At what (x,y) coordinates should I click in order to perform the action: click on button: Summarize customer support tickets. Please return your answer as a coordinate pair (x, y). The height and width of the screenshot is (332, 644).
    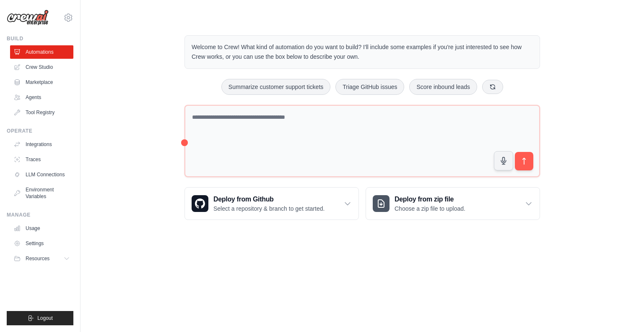
    Looking at the image, I should click on (276, 87).